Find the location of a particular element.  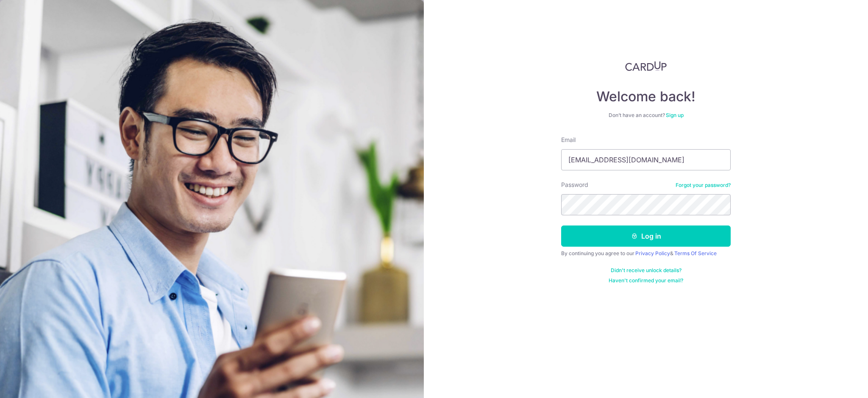

a: Forgot your password? is located at coordinates (703, 185).